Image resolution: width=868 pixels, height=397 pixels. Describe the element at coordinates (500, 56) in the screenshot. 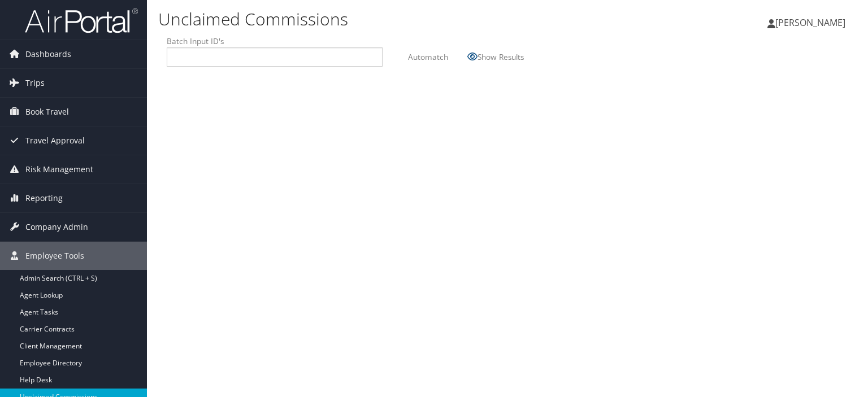

I see `label: Show Results` at that location.